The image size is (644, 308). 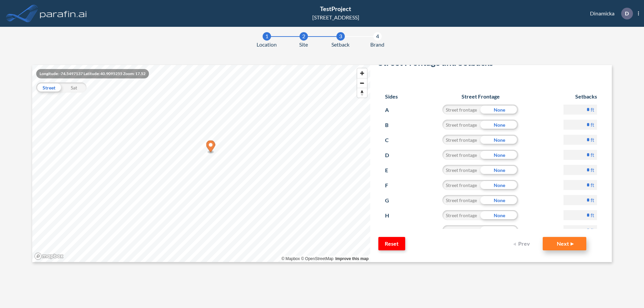 I want to click on div: Map marker, so click(x=210, y=147).